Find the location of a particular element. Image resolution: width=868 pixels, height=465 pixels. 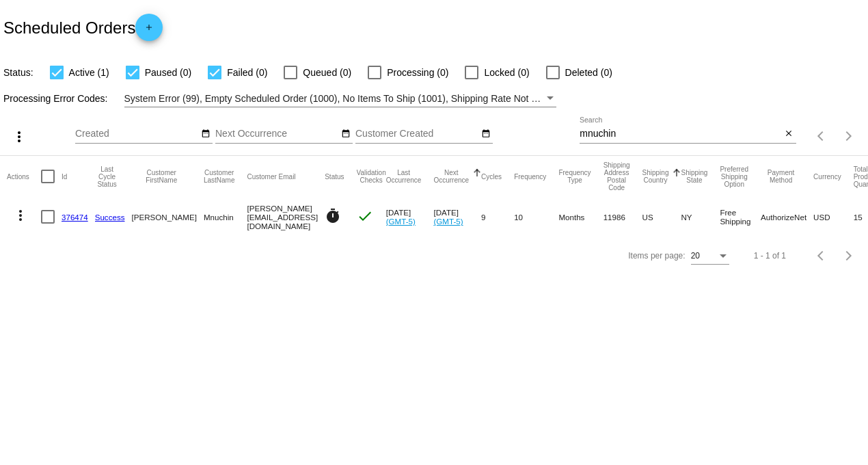

button: Change sorting for ShippingPostcode is located at coordinates (617, 176).